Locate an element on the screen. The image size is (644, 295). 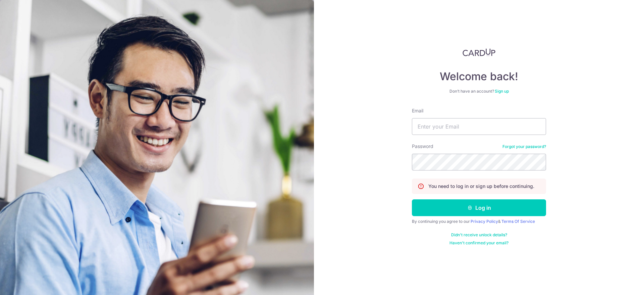
a: Didn't receive unlock details? is located at coordinates (479, 235).